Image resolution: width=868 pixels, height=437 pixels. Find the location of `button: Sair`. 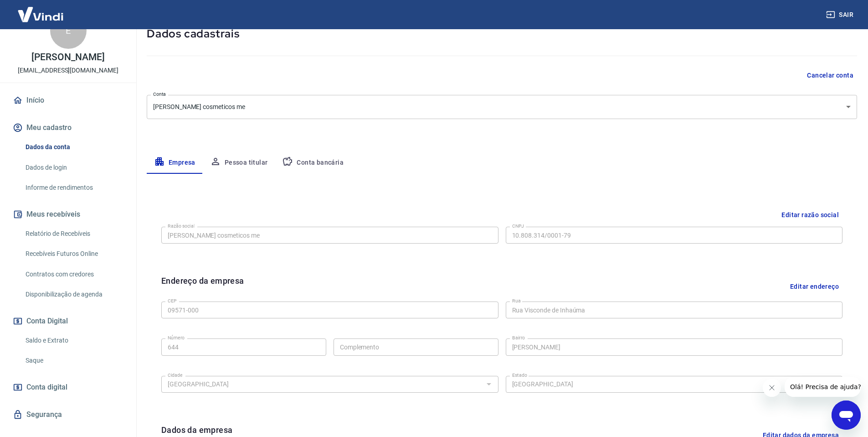

button: Sair is located at coordinates (841, 14).